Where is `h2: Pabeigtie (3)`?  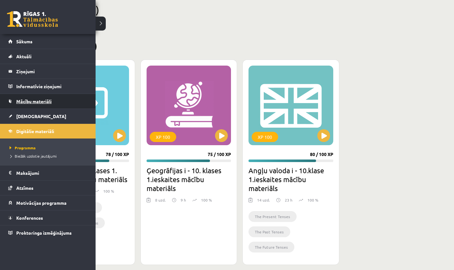 h2: Pabeigtie (3) is located at coordinates (239, 46).